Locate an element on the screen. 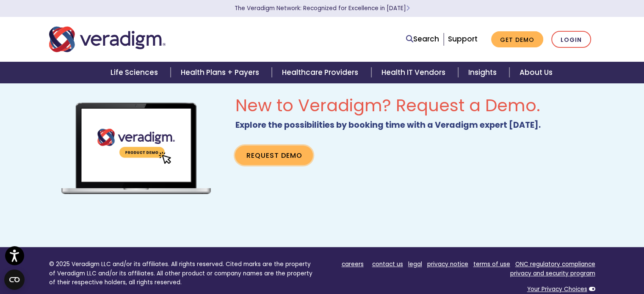 This screenshot has height=294, width=644. a: Health IT Vendors is located at coordinates (415, 72).